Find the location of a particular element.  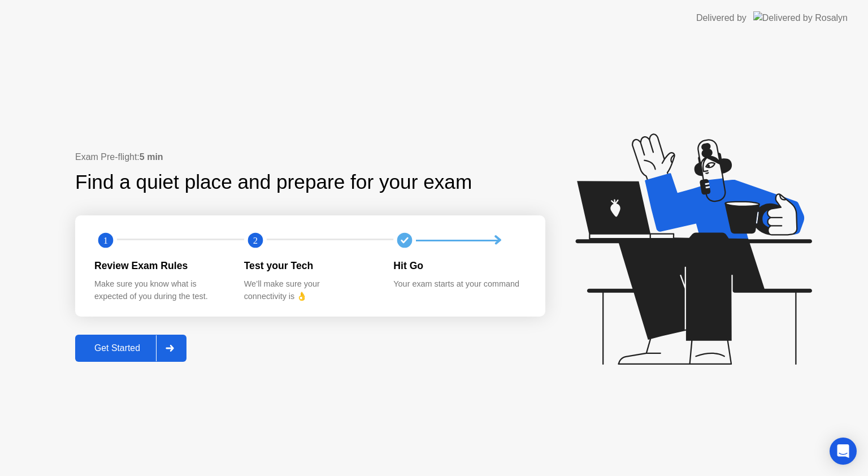

div: Test your Tech is located at coordinates (310, 266).